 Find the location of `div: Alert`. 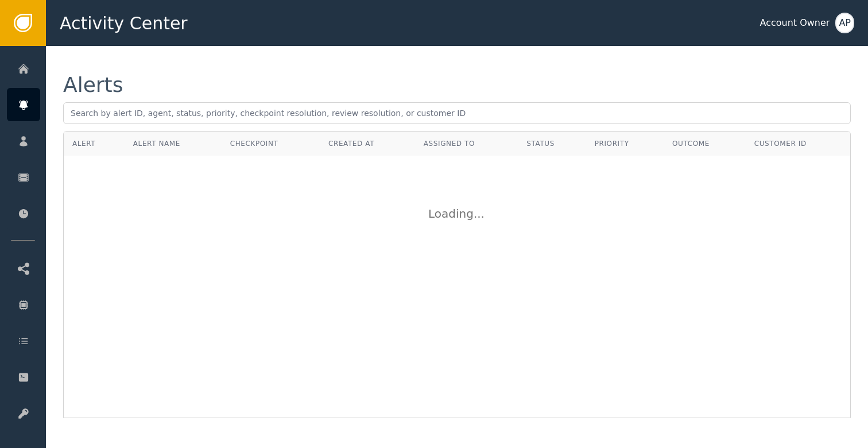

div: Alert is located at coordinates (94, 143).